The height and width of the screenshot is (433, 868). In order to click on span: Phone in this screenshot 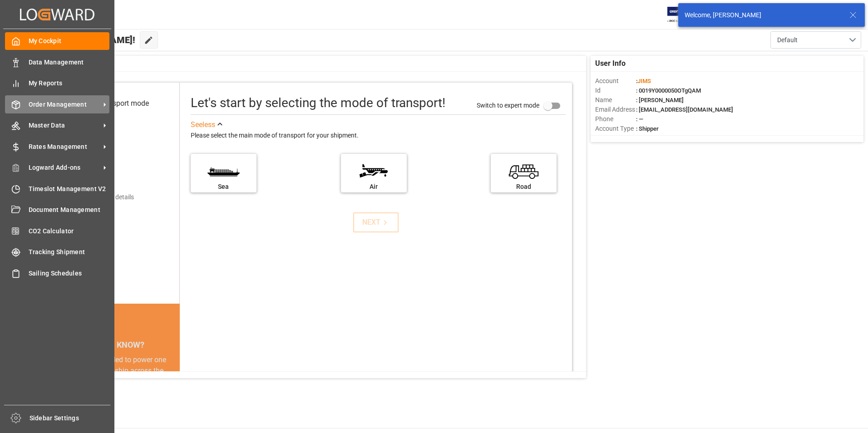, I will do `click(616, 119)`.